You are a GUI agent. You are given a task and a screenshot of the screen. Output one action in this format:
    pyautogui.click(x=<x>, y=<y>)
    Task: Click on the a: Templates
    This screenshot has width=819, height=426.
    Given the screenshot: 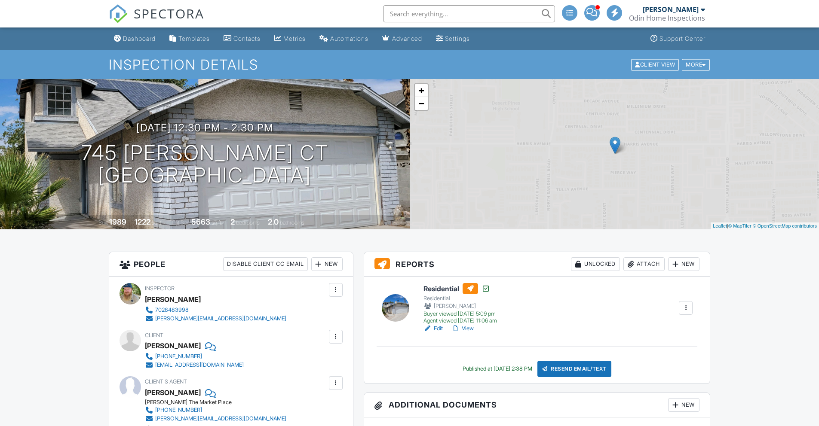 What is the action you would take?
    pyautogui.click(x=190, y=39)
    